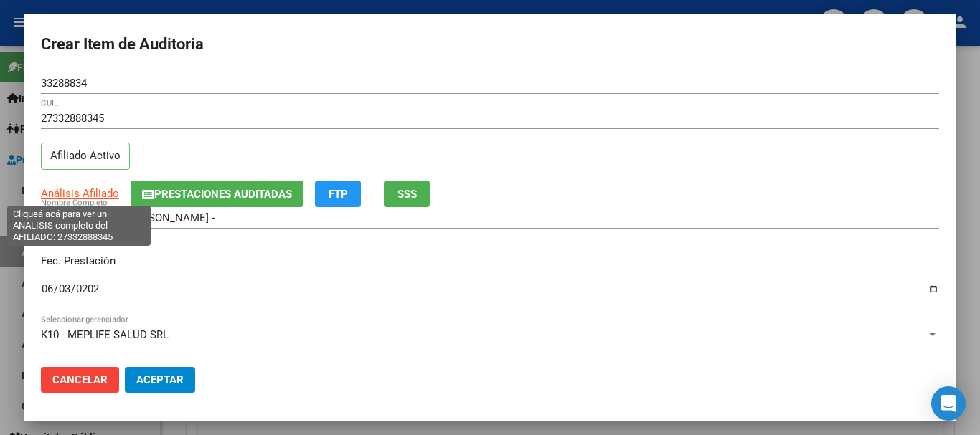 The image size is (980, 435). I want to click on button: FTP, so click(338, 193).